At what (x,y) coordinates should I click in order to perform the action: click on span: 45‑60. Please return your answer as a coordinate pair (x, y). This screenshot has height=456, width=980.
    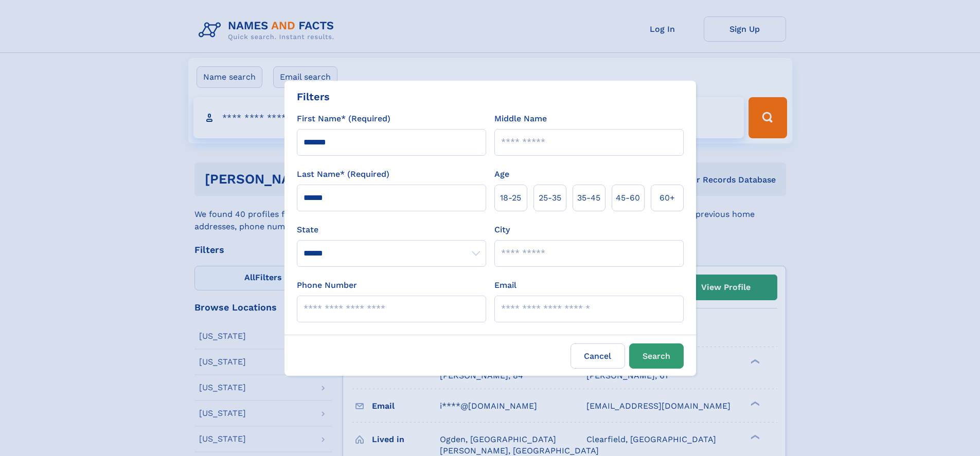
    Looking at the image, I should click on (627, 198).